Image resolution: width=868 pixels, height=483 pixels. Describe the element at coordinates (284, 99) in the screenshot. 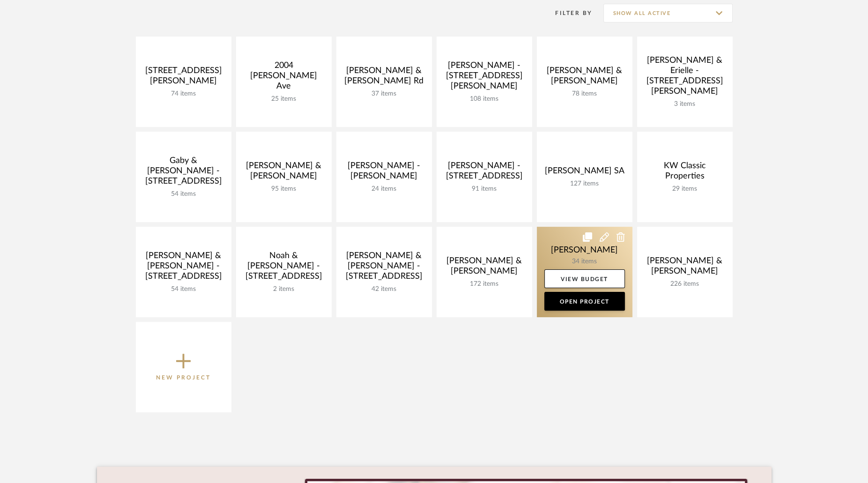

I see `div: 25 items` at that location.